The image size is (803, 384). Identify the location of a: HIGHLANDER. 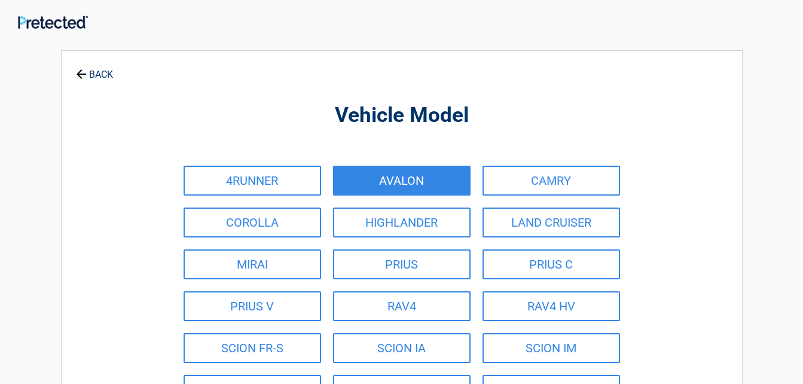
(402, 222).